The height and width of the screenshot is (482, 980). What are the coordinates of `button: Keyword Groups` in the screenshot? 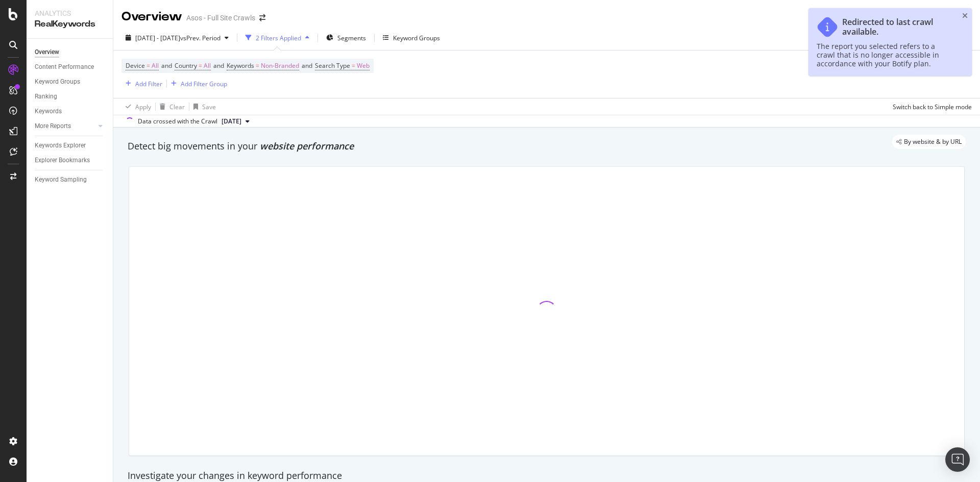 It's located at (411, 38).